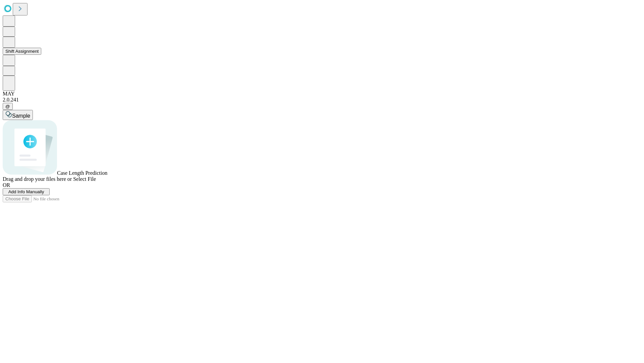 The height and width of the screenshot is (363, 644). Describe the element at coordinates (322, 93) in the screenshot. I see `div: MAY` at that location.